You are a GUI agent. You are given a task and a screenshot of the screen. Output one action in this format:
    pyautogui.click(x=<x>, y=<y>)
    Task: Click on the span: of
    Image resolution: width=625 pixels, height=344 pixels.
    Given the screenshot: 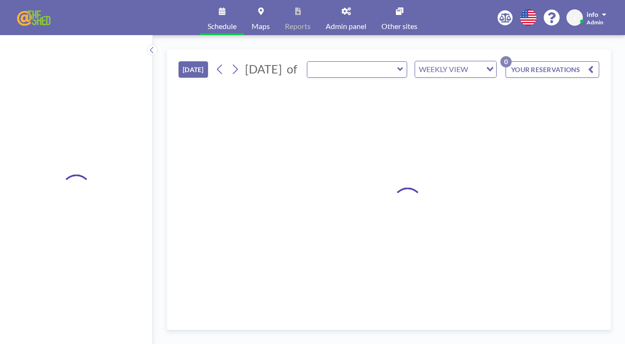 What is the action you would take?
    pyautogui.click(x=292, y=69)
    